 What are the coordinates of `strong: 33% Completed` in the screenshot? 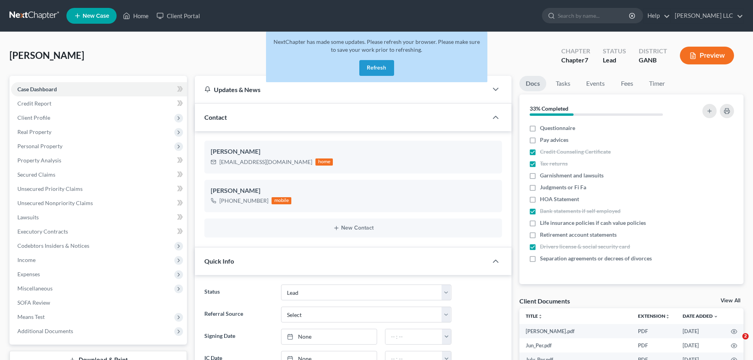 It's located at (549, 108).